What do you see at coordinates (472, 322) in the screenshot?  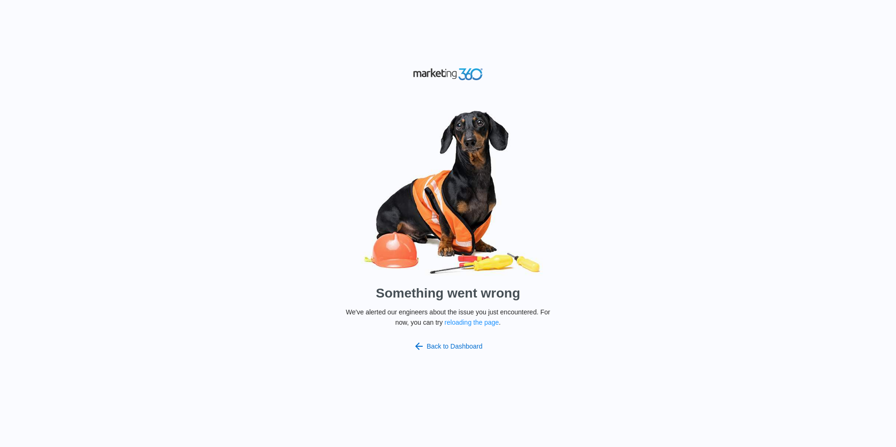 I see `button: reloading the page` at bounding box center [472, 322].